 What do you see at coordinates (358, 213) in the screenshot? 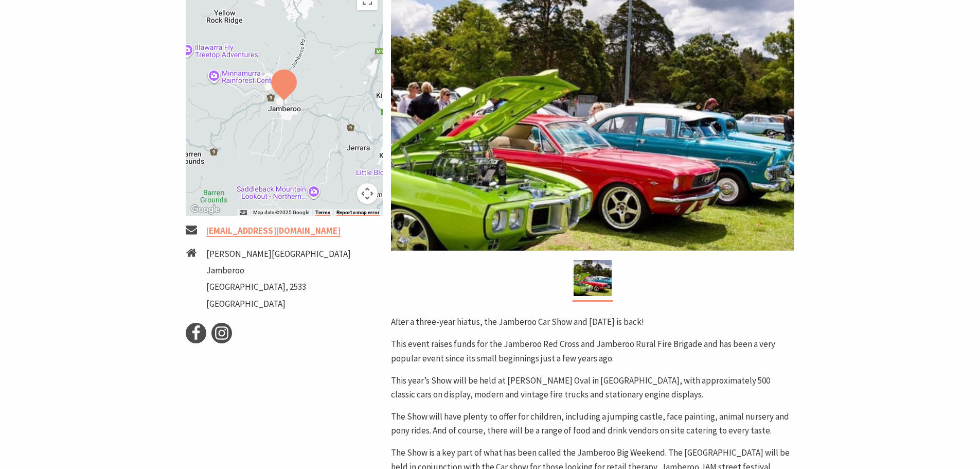
I see `a: Report a map error` at bounding box center [358, 213].